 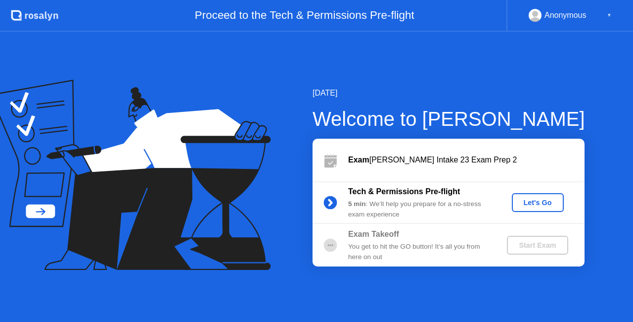 What do you see at coordinates (359, 159) in the screenshot?
I see `b: Exam` at bounding box center [359, 159].